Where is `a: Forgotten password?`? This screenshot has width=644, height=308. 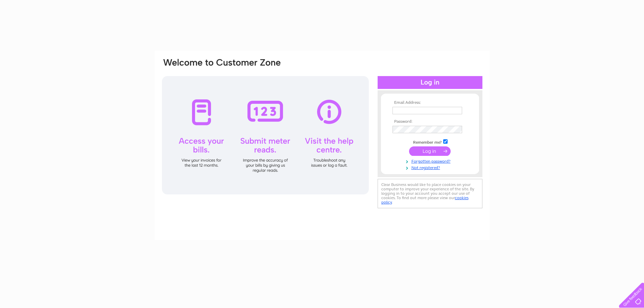
a: Forgotten password? is located at coordinates (431, 161).